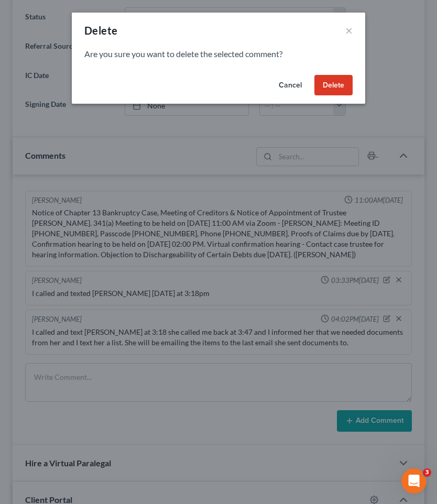 The image size is (437, 504). Describe the element at coordinates (218, 54) in the screenshot. I see `p: Are you sure you want to delete the selected comment?` at that location.